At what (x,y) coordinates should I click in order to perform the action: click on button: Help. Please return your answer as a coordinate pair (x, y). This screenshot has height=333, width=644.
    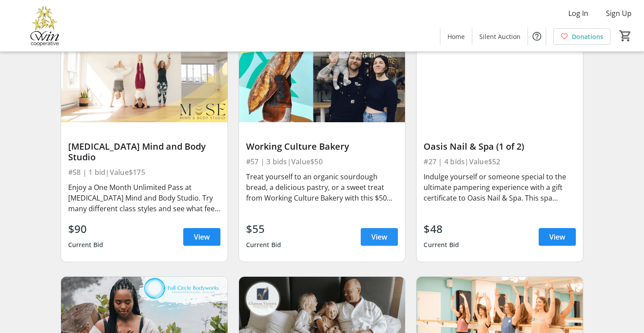
    Looking at the image, I should click on (537, 36).